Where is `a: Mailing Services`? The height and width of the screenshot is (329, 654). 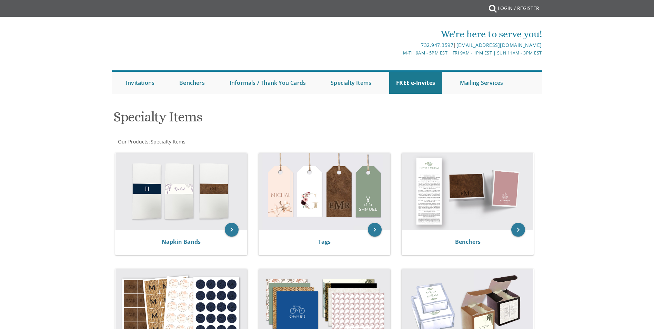 a: Mailing Services is located at coordinates (481, 83).